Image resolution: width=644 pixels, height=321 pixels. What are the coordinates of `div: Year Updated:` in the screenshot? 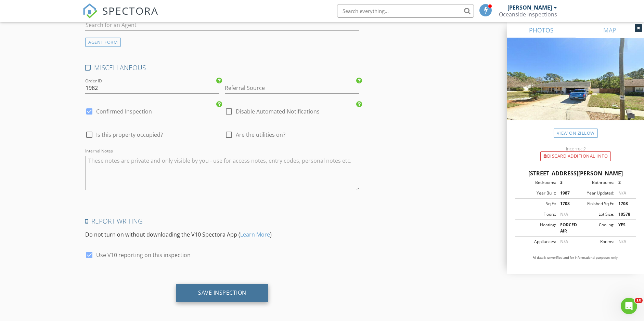 It's located at (595, 193).